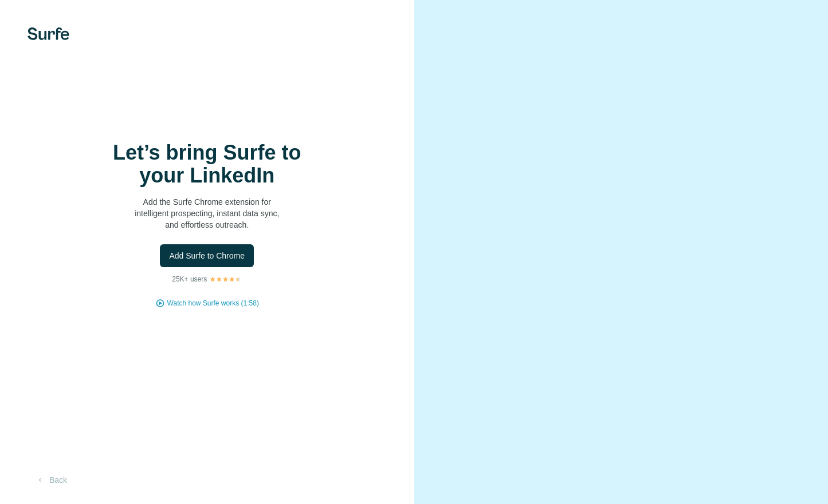  Describe the element at coordinates (48, 34) in the screenshot. I see `img: Surfe's logo` at that location.